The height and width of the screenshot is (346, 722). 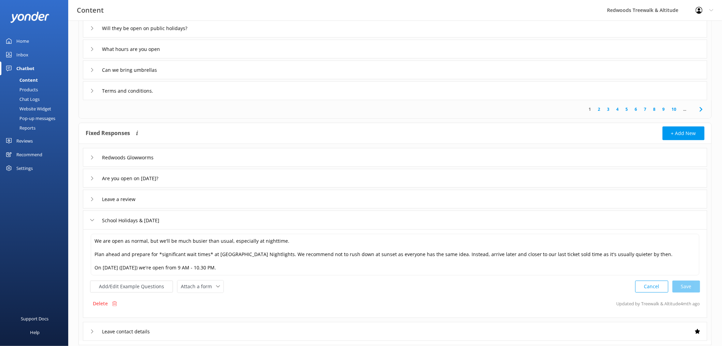 What do you see at coordinates (646, 109) in the screenshot?
I see `a: 7` at bounding box center [646, 109].